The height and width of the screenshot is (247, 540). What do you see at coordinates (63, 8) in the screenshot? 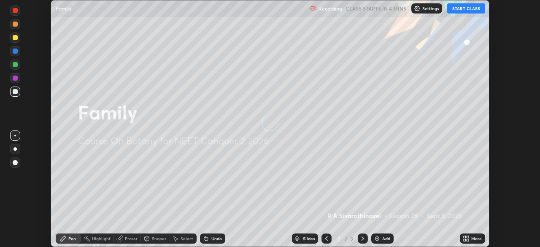
I see `p: Family` at bounding box center [63, 8].